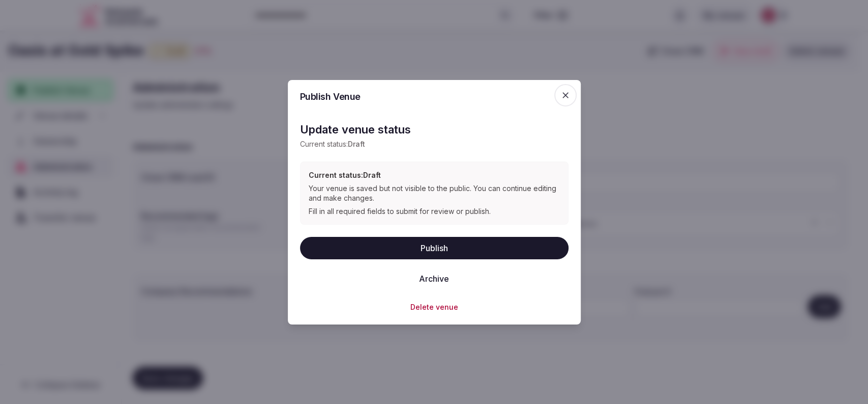 The height and width of the screenshot is (404, 868). What do you see at coordinates (434, 129) in the screenshot?
I see `h2: Update venue status` at bounding box center [434, 129].